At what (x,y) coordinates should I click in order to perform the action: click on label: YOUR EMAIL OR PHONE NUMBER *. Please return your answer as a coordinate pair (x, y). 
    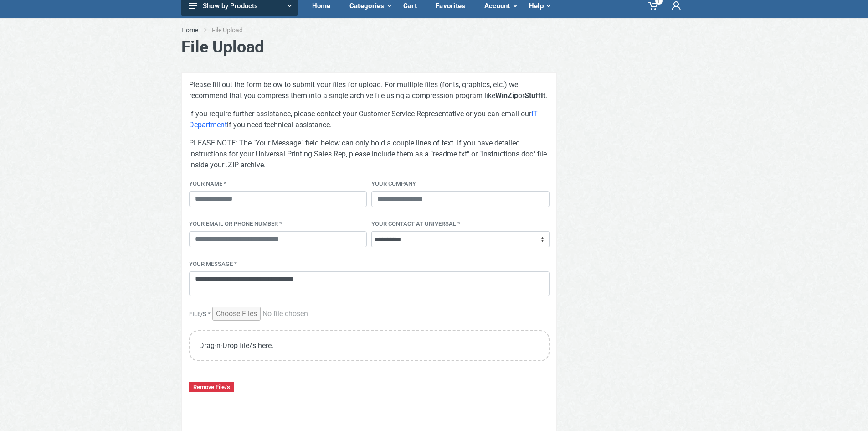
    Looking at the image, I should click on (236, 224).